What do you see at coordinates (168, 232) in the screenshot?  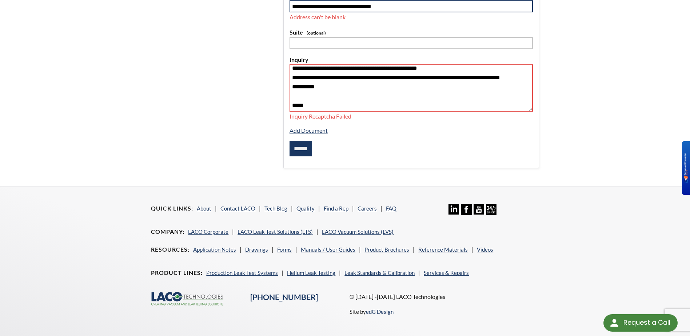 I see `h4: Company` at bounding box center [168, 232].